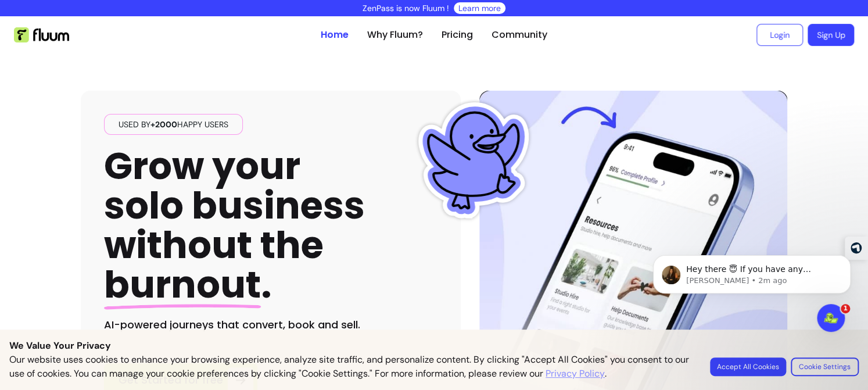 Image resolution: width=868 pixels, height=390 pixels. I want to click on div: message notification from Roberta, 2m ago. Hey there 😇 If you have any question about what you ca..., so click(116, 44).